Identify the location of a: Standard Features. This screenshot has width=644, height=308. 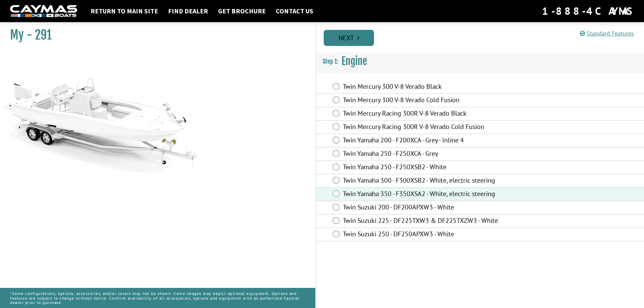
(607, 33).